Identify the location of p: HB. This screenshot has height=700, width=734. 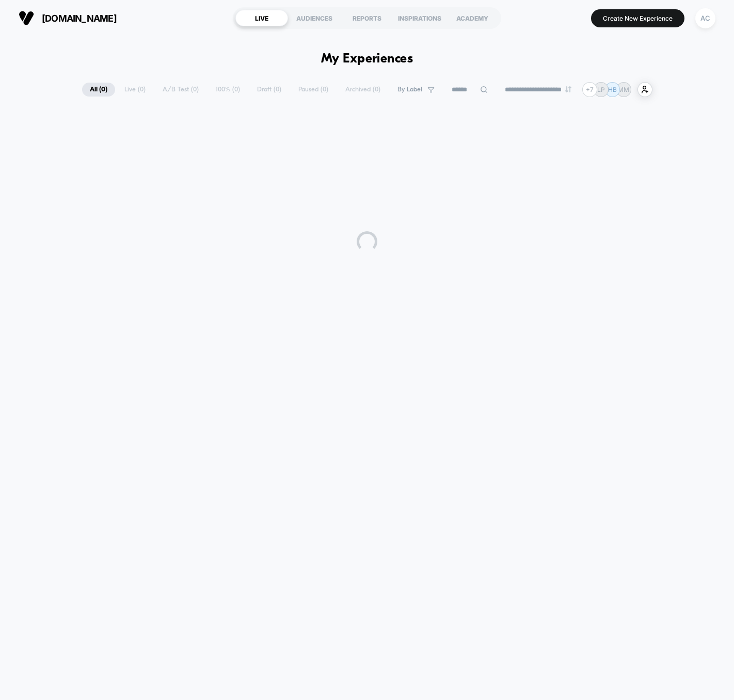
(612, 89).